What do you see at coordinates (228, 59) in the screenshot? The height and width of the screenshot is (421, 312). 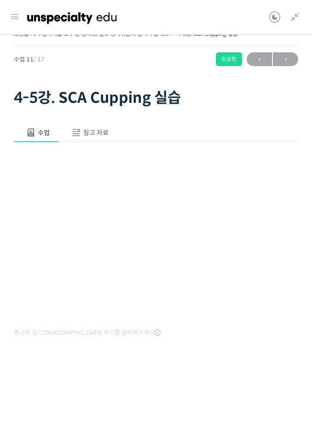 I see `div: 완료함` at bounding box center [228, 59].